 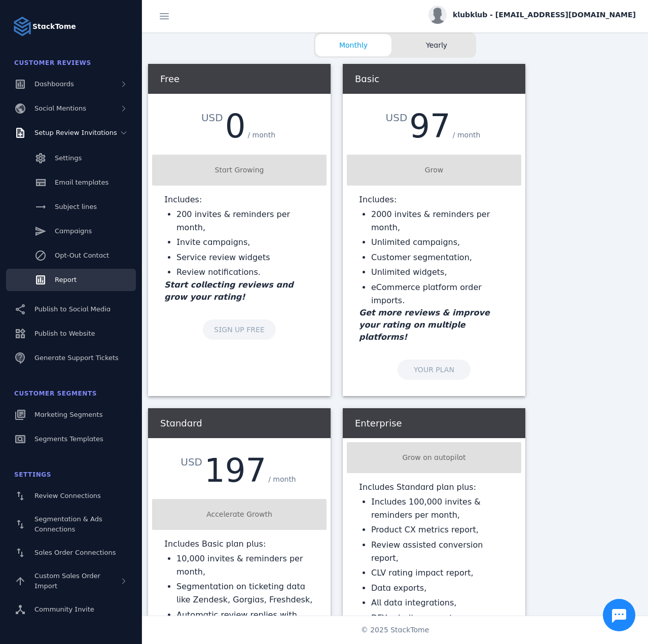 What do you see at coordinates (246, 272) in the screenshot?
I see `li: Review notifications.` at bounding box center [246, 272].